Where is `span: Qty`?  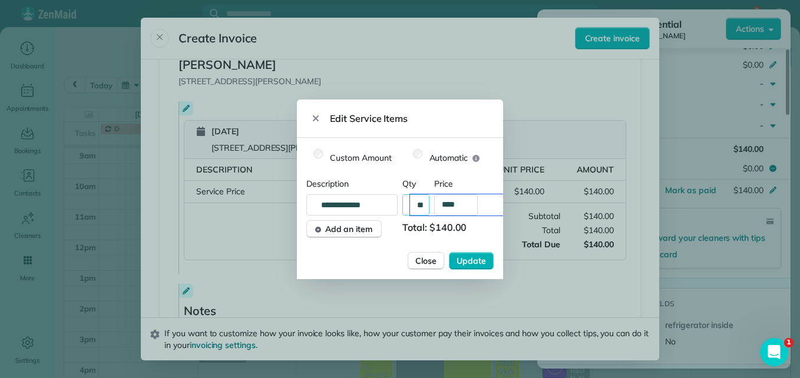
span: Qty is located at coordinates (416, 184).